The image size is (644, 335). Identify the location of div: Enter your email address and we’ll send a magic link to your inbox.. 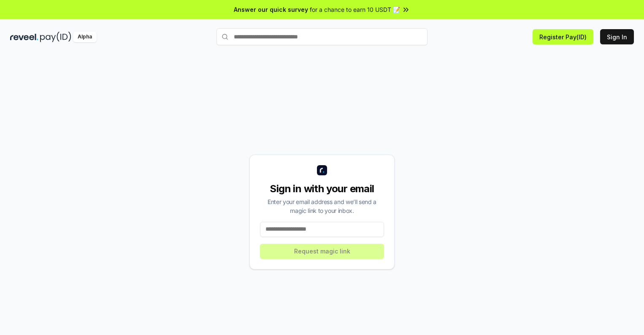
(322, 206).